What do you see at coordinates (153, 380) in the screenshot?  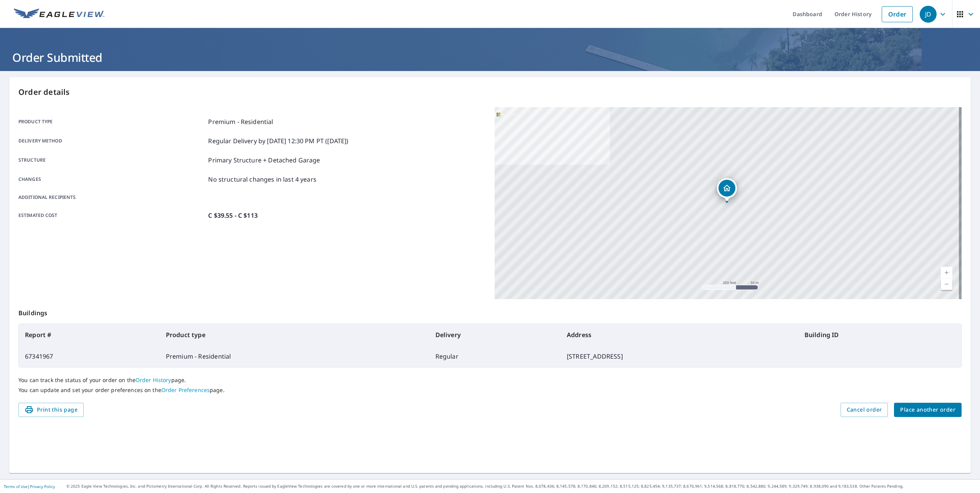 I see `a: Order History` at bounding box center [153, 380].